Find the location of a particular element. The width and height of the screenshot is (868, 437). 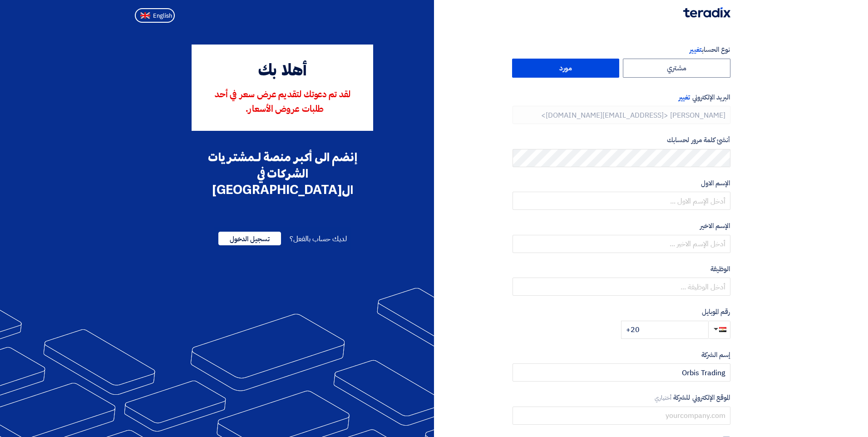

label: رقم الموبايل is located at coordinates (622, 312).